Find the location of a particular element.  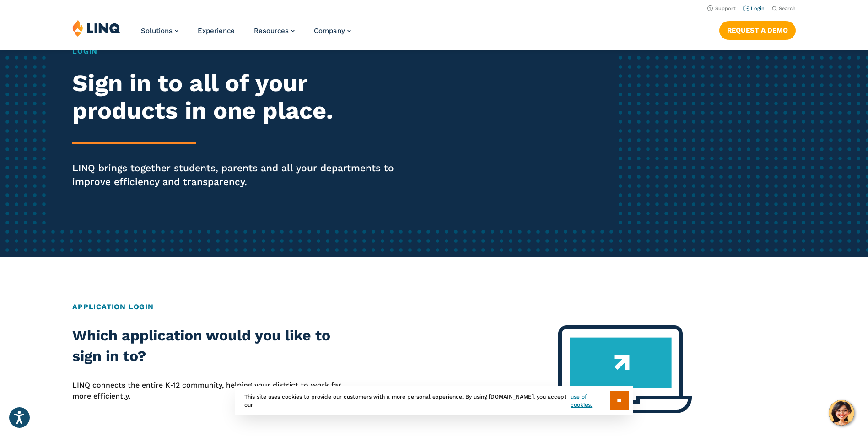

span: Company is located at coordinates (330, 31).